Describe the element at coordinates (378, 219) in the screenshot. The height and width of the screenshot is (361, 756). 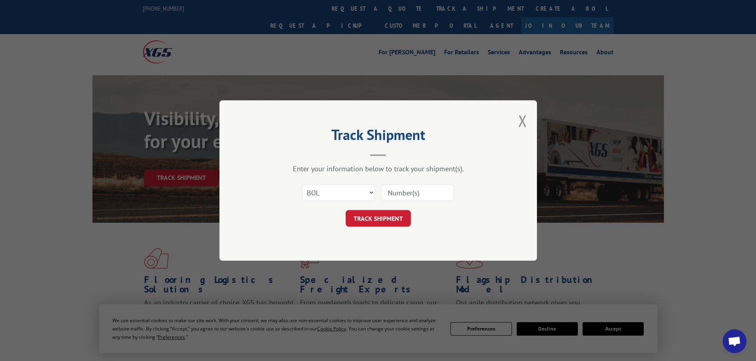
I see `button: TRACK SHIPMENT` at that location.